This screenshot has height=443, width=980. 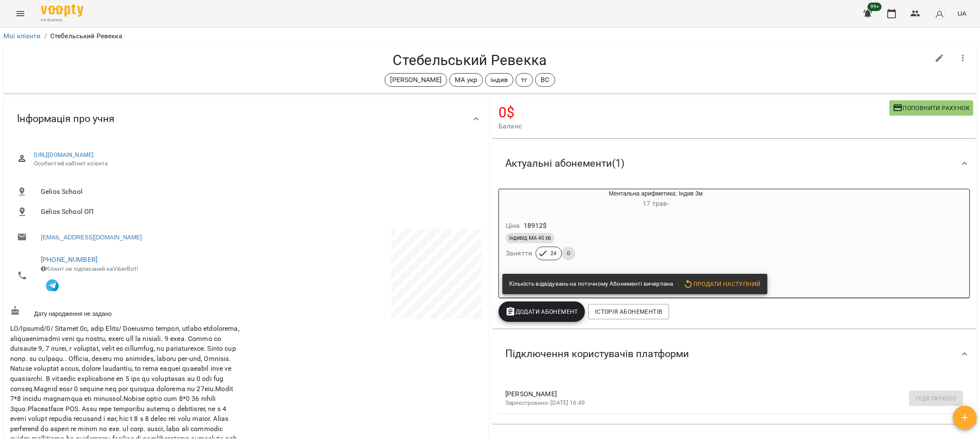 I want to click on span: Актуальні абонементи ( 1 ), so click(x=565, y=164).